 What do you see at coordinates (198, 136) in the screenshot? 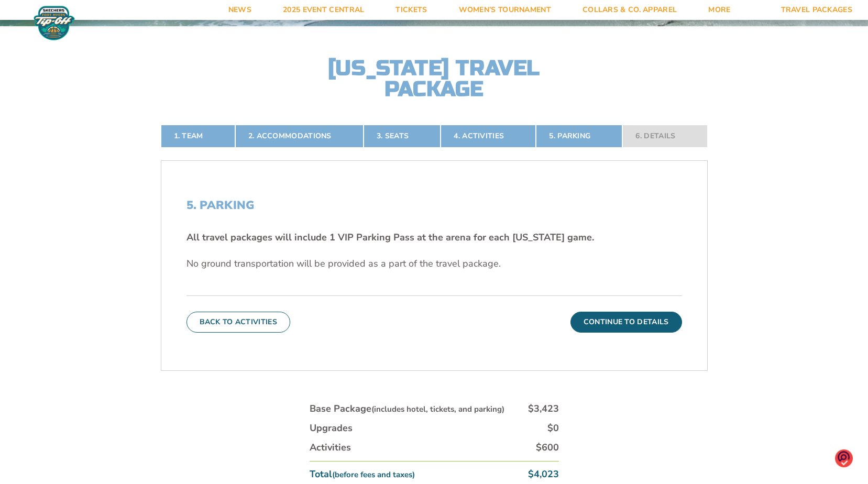
I see `a: 1. Team` at bounding box center [198, 136].